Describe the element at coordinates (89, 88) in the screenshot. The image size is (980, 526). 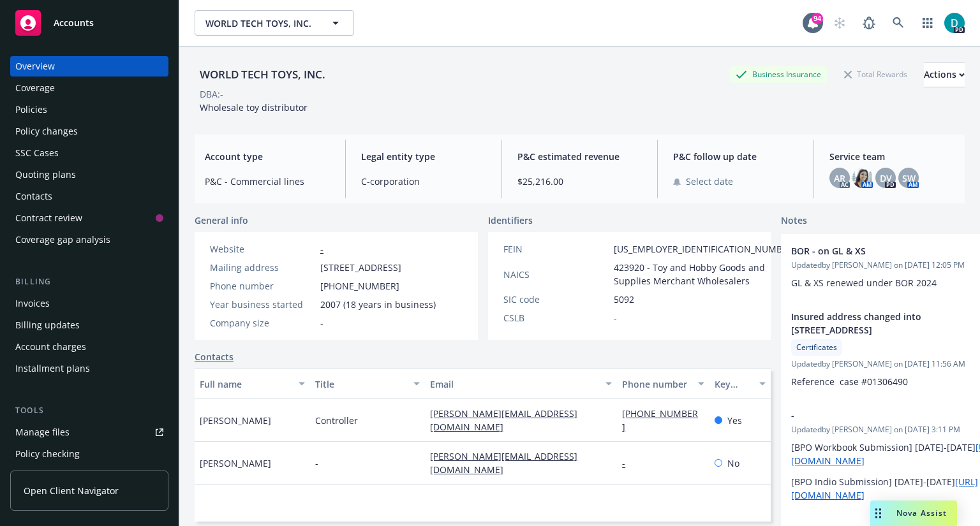
I see `a: Coverage` at that location.